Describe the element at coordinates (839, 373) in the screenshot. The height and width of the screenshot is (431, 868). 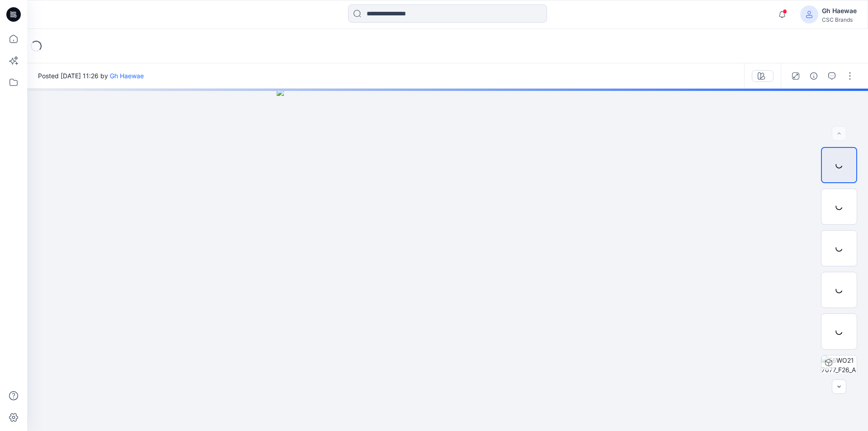
I see `img: F6WO217077_F26_ACT_VP5 Colorway 1` at that location.